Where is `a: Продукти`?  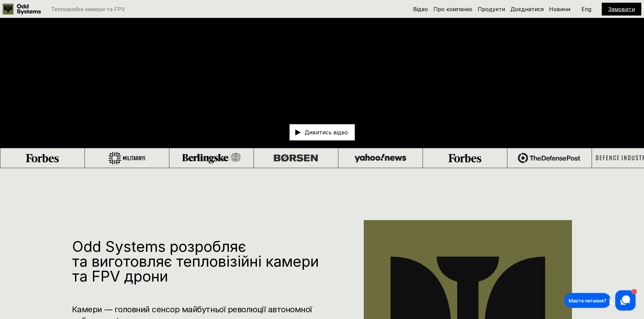
a: Продукти is located at coordinates (491, 9).